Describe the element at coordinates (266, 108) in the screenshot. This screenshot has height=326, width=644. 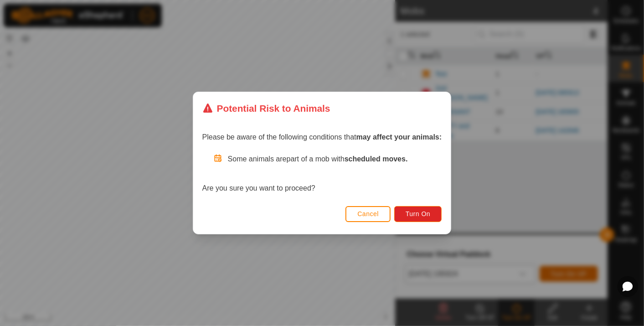
I see `div: Potential Risk to Animals` at that location.